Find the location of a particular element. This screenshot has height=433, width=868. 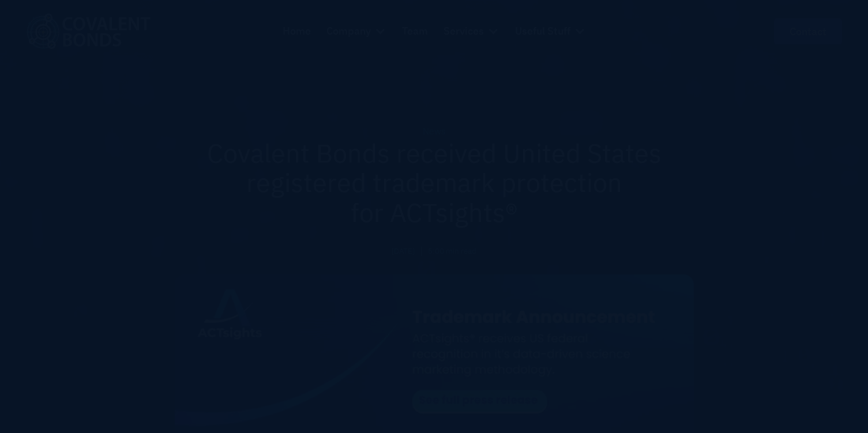

img: Covalent Bonds White / Teal Logo is located at coordinates (88, 31).